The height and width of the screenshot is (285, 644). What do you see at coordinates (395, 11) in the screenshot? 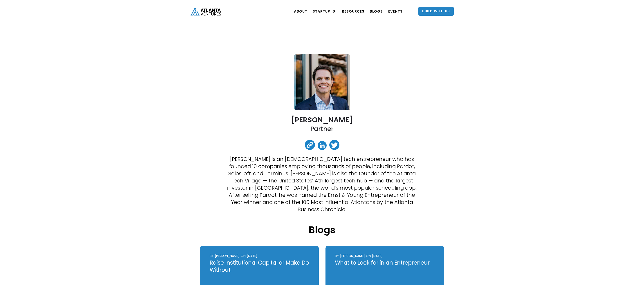
I see `a: EVENTS` at bounding box center [395, 11].